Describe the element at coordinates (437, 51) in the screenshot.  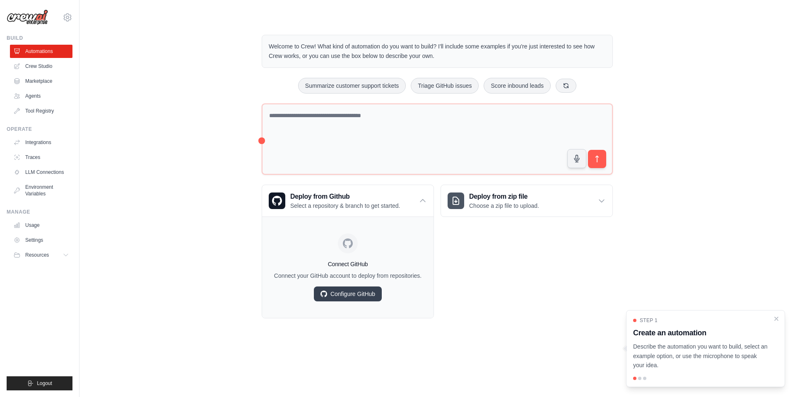
I see `p: Welcome to Crew! What kind of automation do you want to build? I'll include some examples if you'...` at that location.